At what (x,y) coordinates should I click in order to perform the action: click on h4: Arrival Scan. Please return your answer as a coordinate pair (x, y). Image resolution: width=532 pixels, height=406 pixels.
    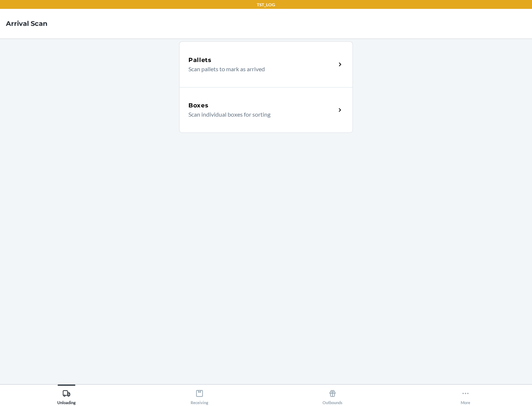
    Looking at the image, I should click on (27, 24).